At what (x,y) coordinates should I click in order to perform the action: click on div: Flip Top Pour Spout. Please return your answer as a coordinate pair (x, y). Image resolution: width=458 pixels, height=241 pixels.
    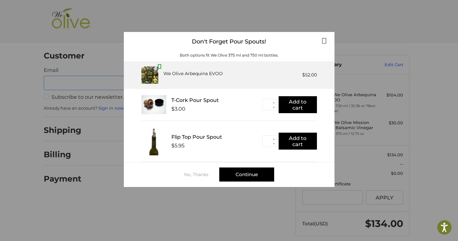
    Looking at the image, I should click on (217, 137).